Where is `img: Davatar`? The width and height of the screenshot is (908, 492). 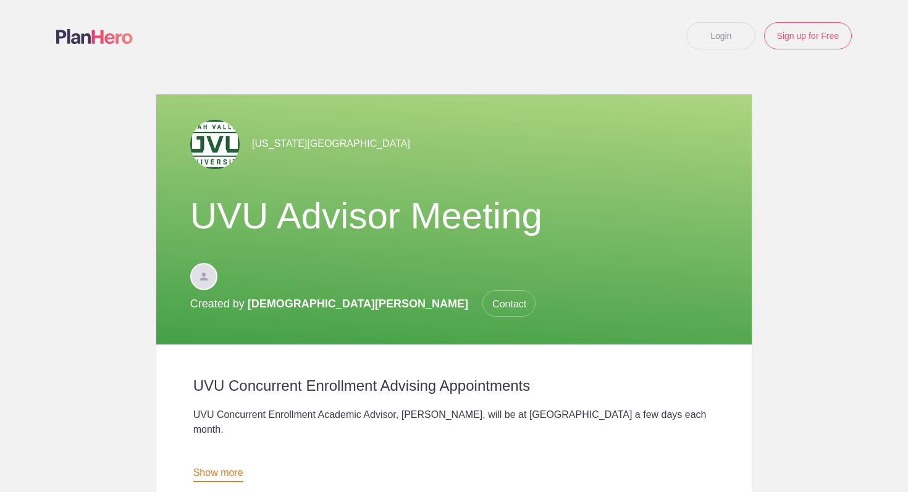
img: Davatar is located at coordinates (204, 277).